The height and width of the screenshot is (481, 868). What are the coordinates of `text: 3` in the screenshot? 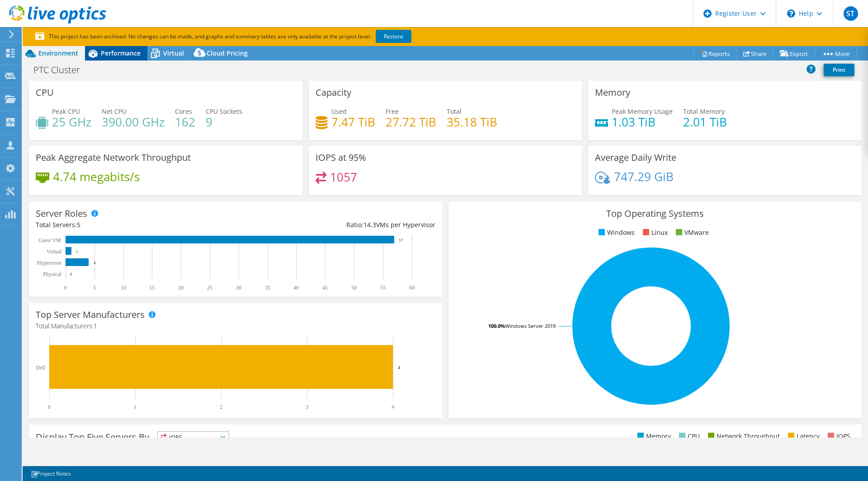 It's located at (307, 406).